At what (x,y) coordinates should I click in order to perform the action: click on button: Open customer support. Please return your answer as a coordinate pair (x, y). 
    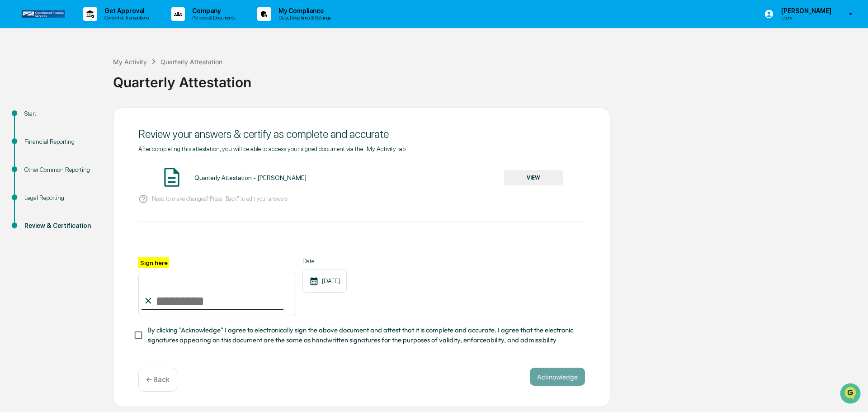
    Looking at the image, I should click on (11, 11).